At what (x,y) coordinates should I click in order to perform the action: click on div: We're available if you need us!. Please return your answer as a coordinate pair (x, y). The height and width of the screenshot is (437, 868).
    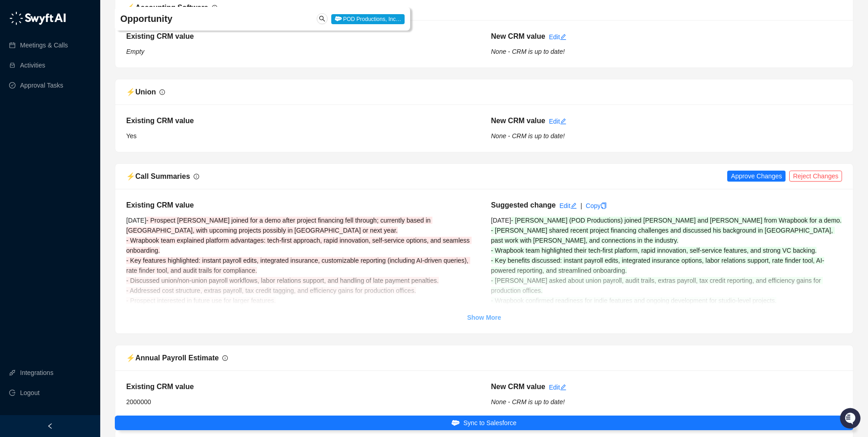
    Looking at the image, I should click on (73, 95).